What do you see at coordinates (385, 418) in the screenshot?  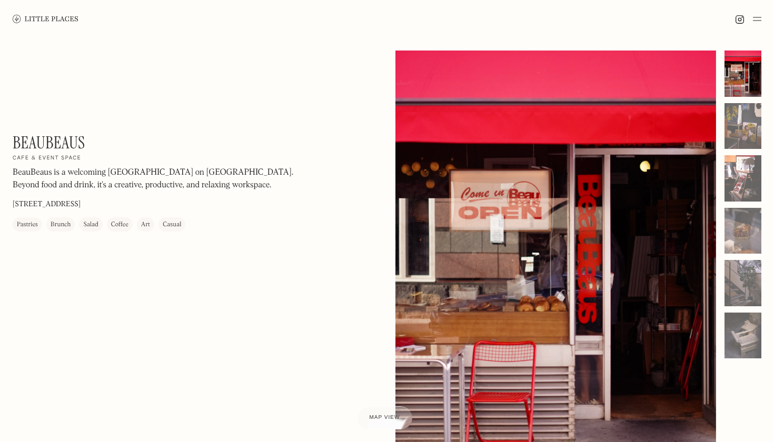 I see `a: Map view` at bounding box center [385, 418].